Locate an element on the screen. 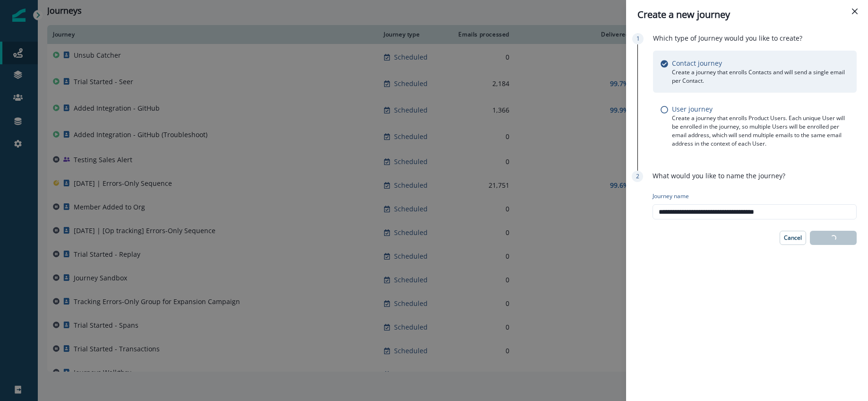 This screenshot has width=868, height=401. p: Journey name is located at coordinates (670, 196).